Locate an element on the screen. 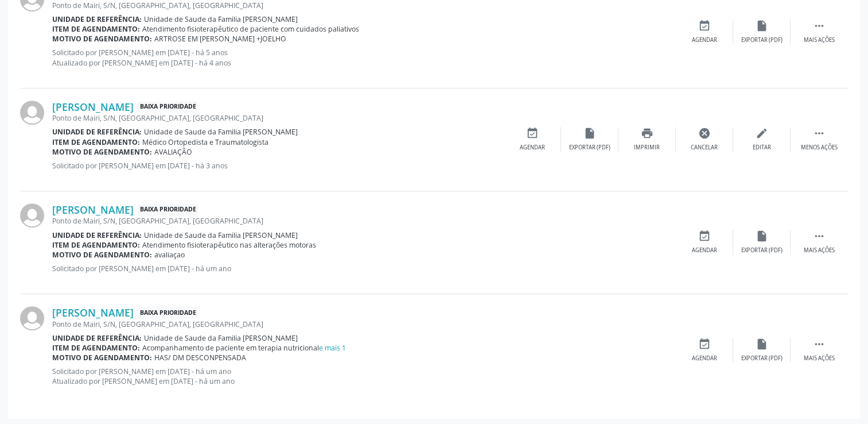 This screenshot has width=868, height=424. i: edit is located at coordinates (762, 133).